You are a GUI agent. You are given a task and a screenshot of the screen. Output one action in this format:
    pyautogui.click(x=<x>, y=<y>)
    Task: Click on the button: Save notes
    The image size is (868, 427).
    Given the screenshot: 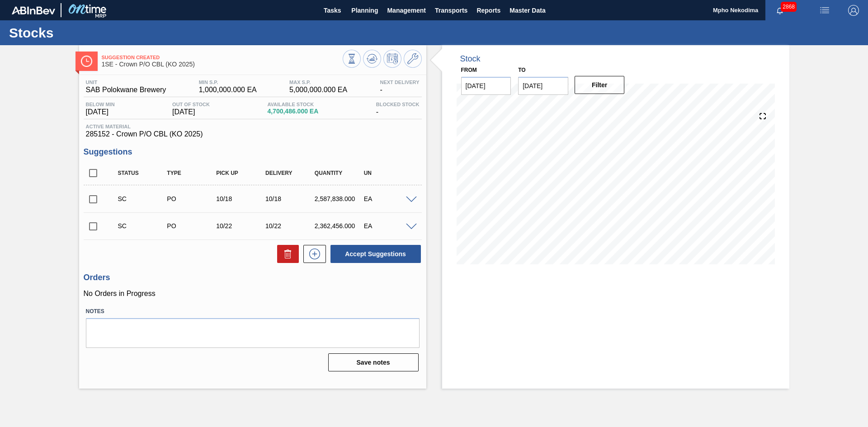 What is the action you would take?
    pyautogui.click(x=373, y=363)
    